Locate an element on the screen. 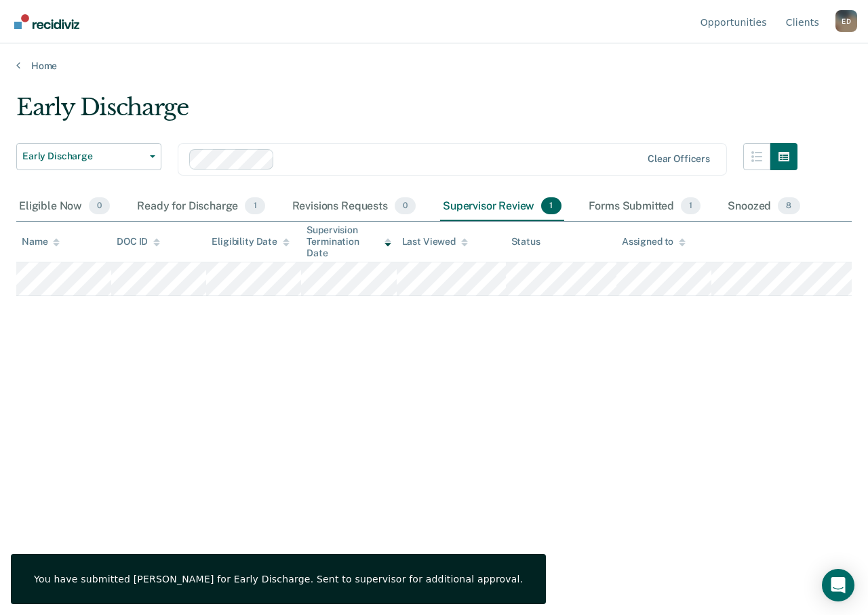 The width and height of the screenshot is (868, 615). span: Early Discharge is located at coordinates (84, 156).